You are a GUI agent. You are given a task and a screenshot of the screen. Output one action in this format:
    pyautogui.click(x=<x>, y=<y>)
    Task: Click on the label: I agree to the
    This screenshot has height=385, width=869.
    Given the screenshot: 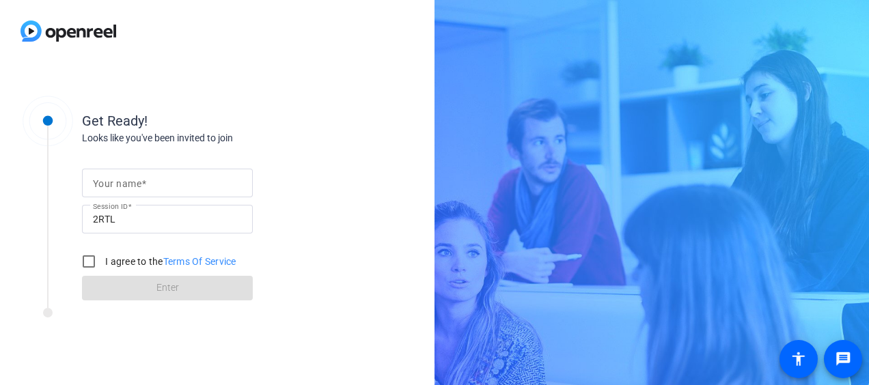 What is the action you would take?
    pyautogui.click(x=169, y=262)
    